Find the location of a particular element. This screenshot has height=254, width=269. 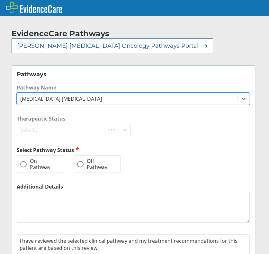

label: On Pathway is located at coordinates (37, 164).